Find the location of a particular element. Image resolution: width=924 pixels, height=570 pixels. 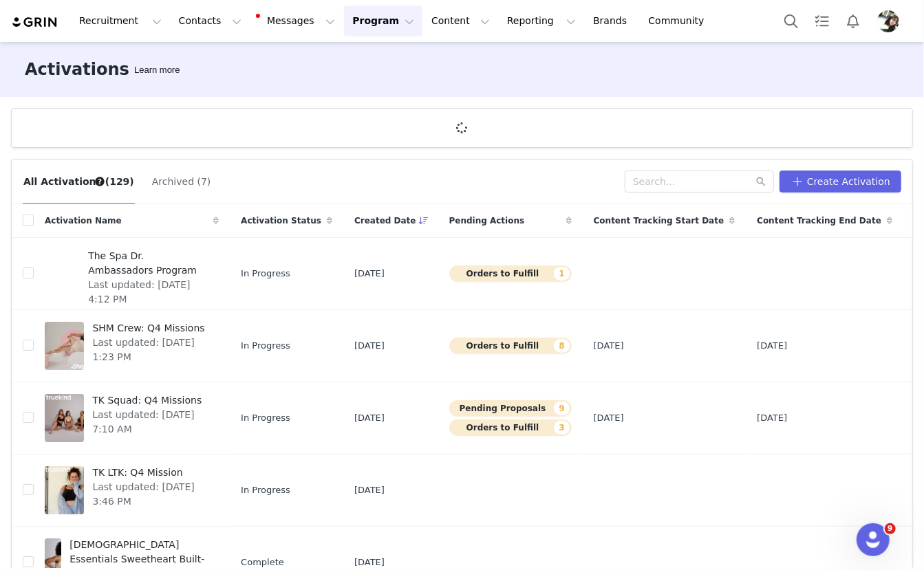

span: Content Tracking End Date is located at coordinates (818, 221).